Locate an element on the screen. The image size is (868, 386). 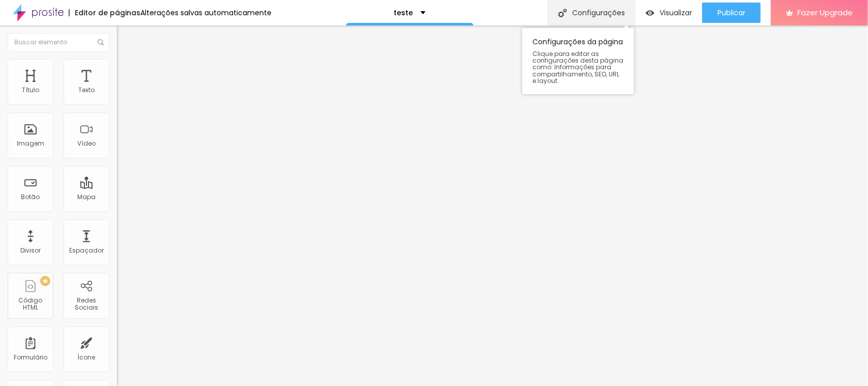
div: Editor de páginas is located at coordinates (104, 13).